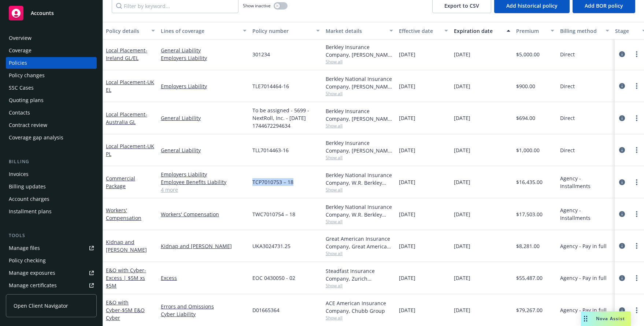 This screenshot has width=644, height=326. I want to click on button: Lines of coverage, so click(204, 31).